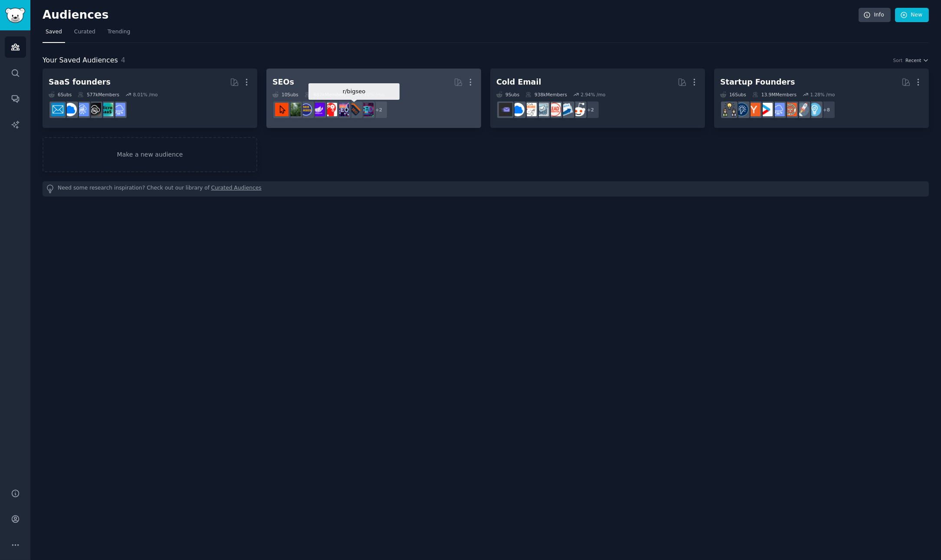 The width and height of the screenshot is (941, 560). What do you see at coordinates (874, 16) in the screenshot?
I see `a: Info` at bounding box center [874, 16].